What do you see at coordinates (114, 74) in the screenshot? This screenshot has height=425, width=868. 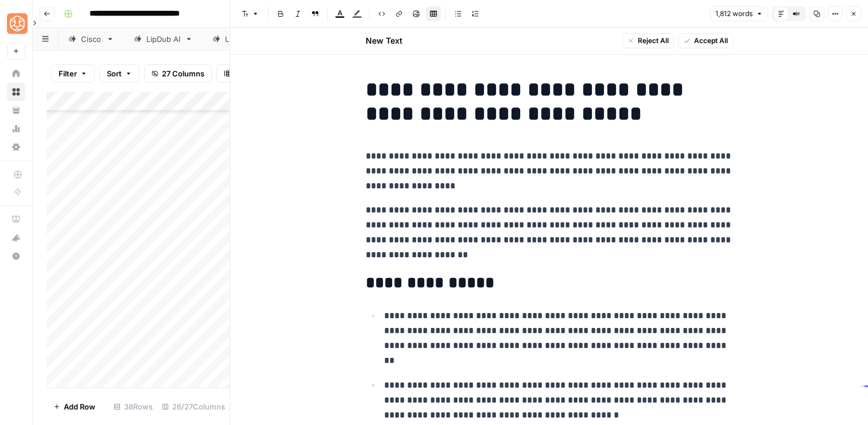 I see `span: Sort` at bounding box center [114, 74].